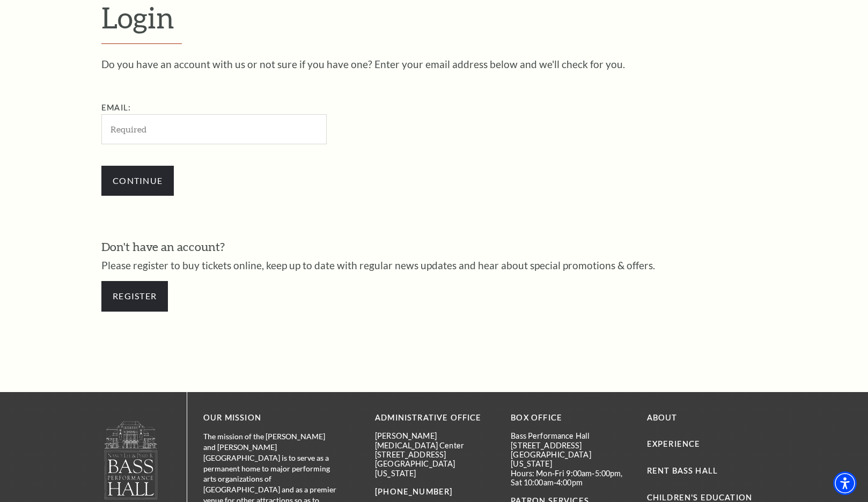 Image resolution: width=868 pixels, height=502 pixels. I want to click on p: Do you have an account with us or not sure if you have one? Enter your email address below and we..., so click(434, 64).